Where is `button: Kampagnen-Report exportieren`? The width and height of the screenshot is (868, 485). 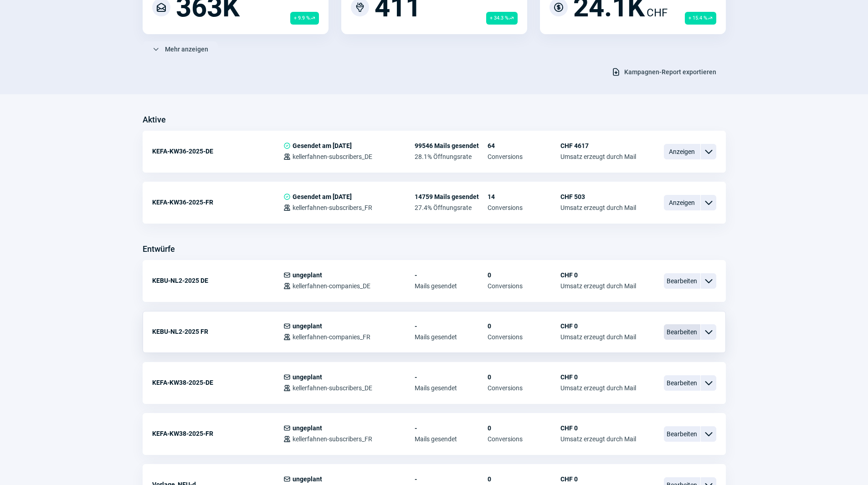
button: Kampagnen-Report exportieren is located at coordinates (664, 72).